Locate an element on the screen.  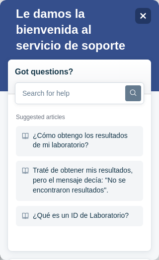
input: Search for help is located at coordinates (79, 93).